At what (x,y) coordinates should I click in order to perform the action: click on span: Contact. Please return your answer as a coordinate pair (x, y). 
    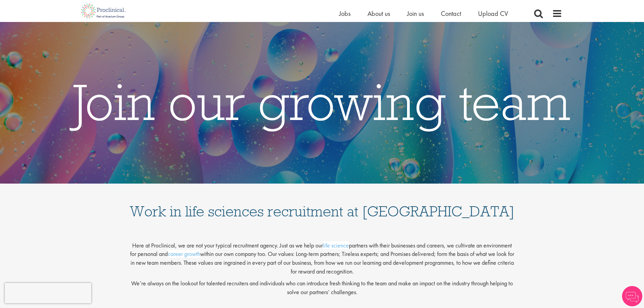
    Looking at the image, I should click on (451, 14).